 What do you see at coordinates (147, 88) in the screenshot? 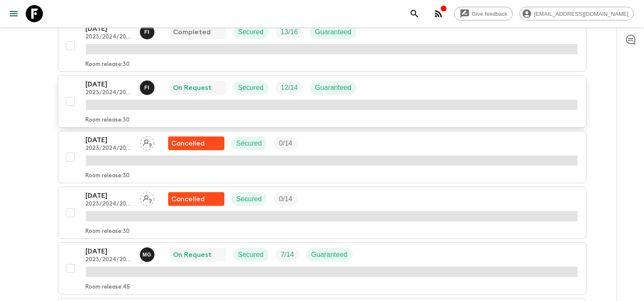
I see `p: F I` at bounding box center [147, 88].